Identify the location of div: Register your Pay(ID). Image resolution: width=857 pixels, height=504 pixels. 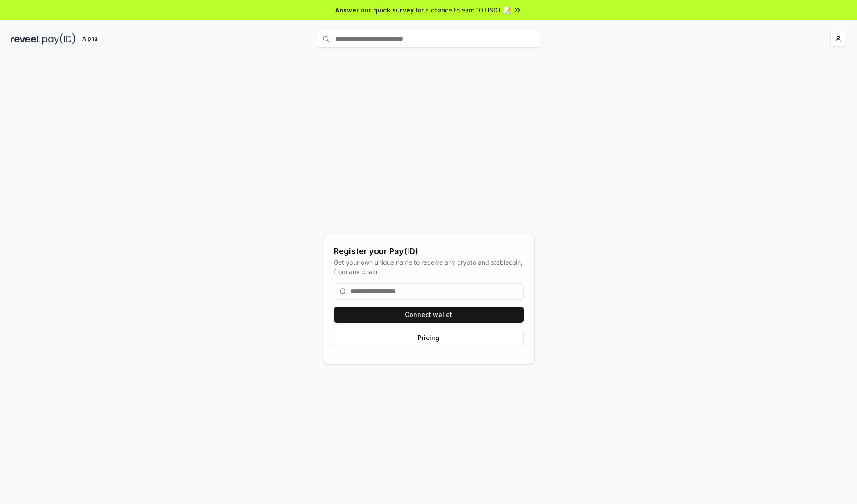
(428, 251).